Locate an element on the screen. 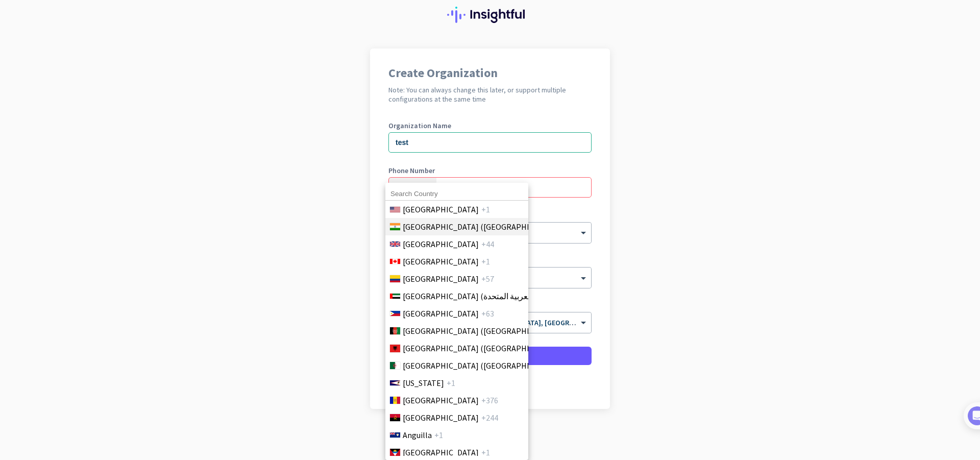 Image resolution: width=980 pixels, height=460 pixels. span: +63 is located at coordinates (487, 313).